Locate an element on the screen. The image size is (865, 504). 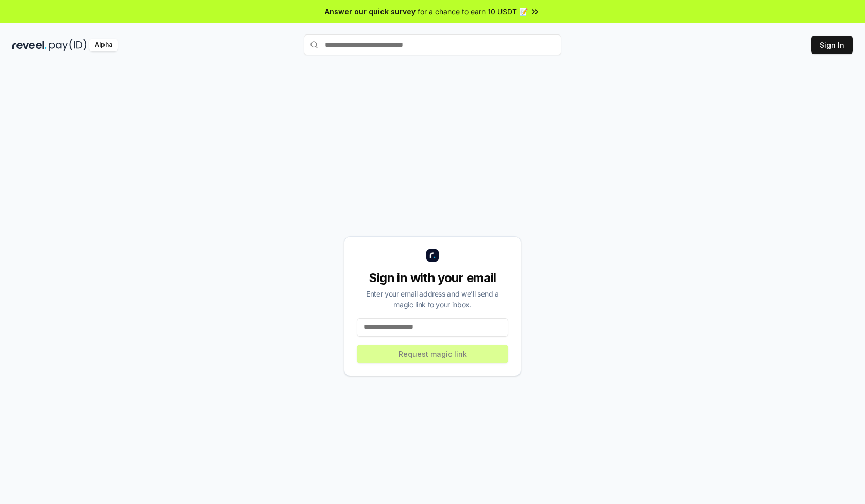
img: reveel_dark is located at coordinates (29, 45).